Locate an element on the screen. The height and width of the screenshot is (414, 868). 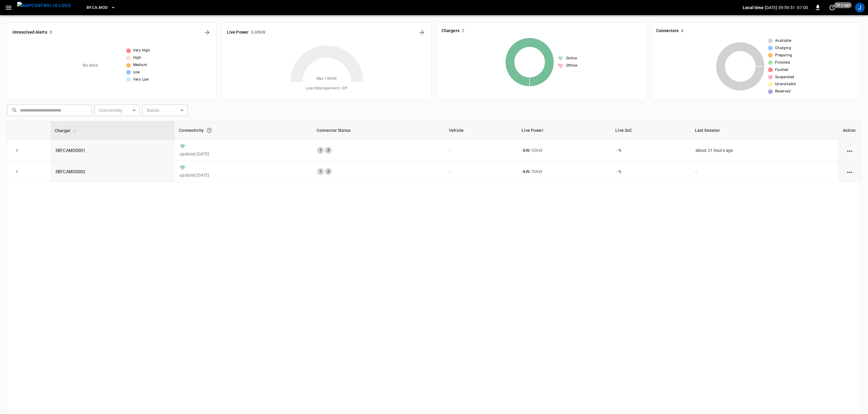
h6: 4 is located at coordinates (682, 31).